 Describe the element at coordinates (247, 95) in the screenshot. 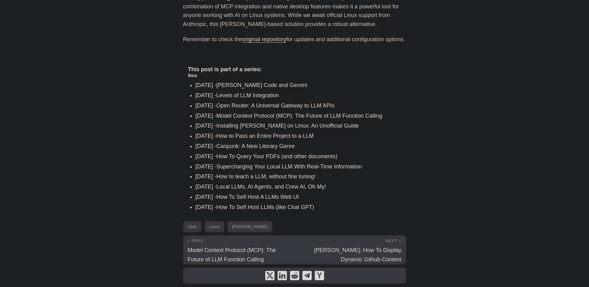

I see `a: Levels of LLM Integration` at that location.